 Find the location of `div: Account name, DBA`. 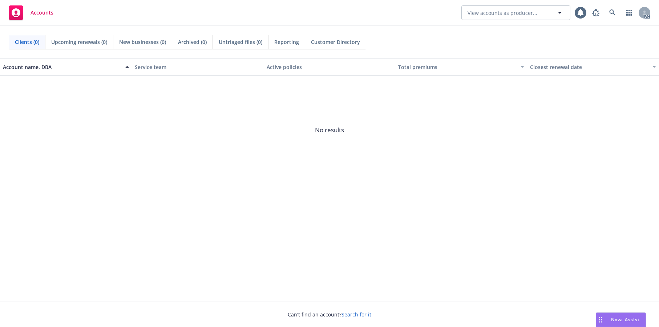

div: Account name, DBA is located at coordinates (62, 67).